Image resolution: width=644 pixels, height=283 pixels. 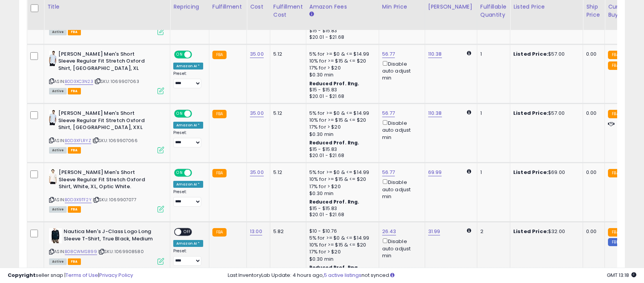 What do you see at coordinates (107, 7) in the screenshot?
I see `div: Title` at bounding box center [107, 7].